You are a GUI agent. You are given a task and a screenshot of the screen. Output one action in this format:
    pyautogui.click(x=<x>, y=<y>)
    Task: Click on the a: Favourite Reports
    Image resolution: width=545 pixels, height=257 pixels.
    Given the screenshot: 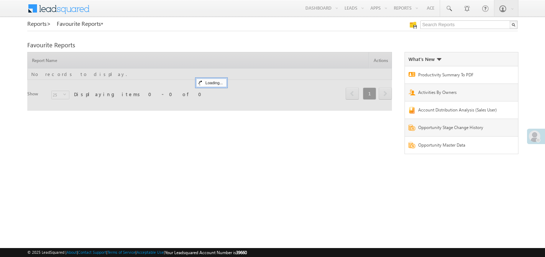 What is the action you would take?
    pyautogui.click(x=80, y=24)
    